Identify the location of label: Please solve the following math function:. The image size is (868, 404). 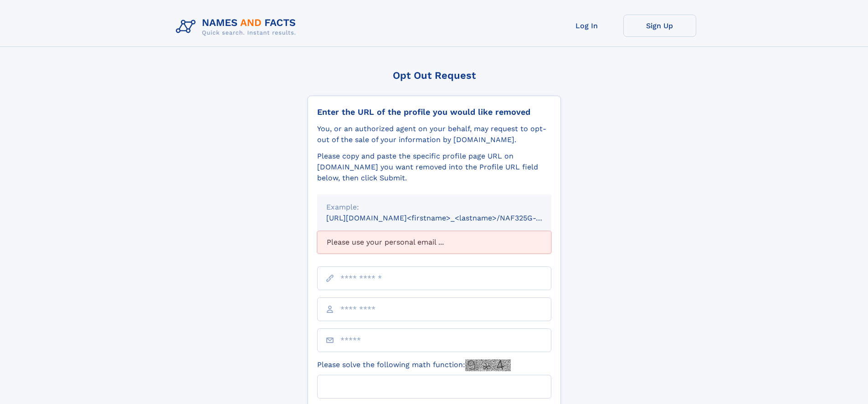
(414, 365).